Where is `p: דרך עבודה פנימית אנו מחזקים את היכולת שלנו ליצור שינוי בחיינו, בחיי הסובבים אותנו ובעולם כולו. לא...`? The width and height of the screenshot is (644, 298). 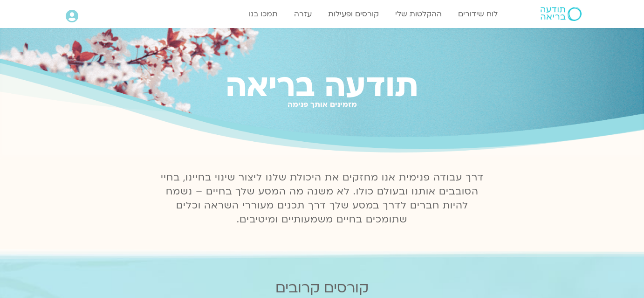
p: דרך עבודה פנימית אנו מחזקים את היכולת שלנו ליצור שינוי בחיינו, בחיי הסובבים אותנו ובעולם כולו. לא... is located at coordinates (322, 199).